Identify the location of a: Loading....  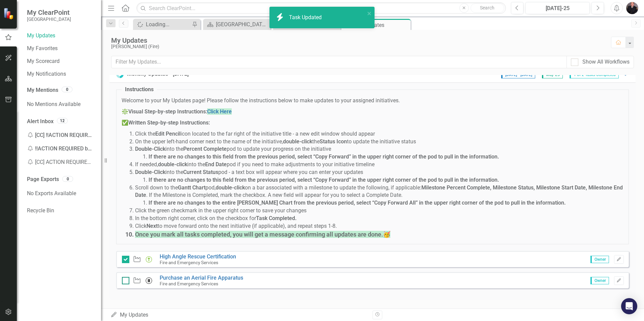
(162, 24).